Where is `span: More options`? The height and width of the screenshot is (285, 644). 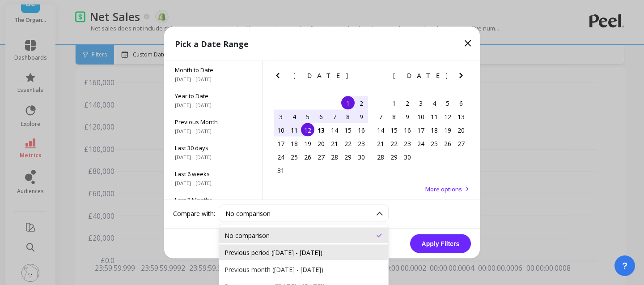 span: More options is located at coordinates (444, 189).